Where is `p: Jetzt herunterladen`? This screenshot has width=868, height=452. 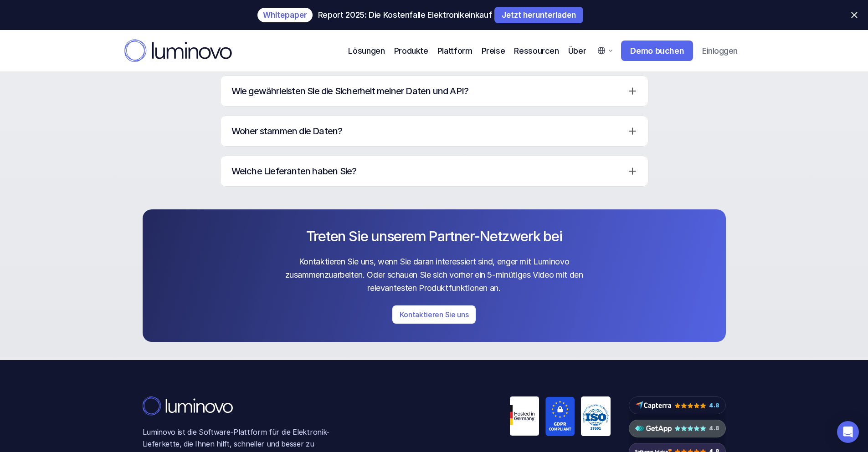 p: Jetzt herunterladen is located at coordinates (538, 15).